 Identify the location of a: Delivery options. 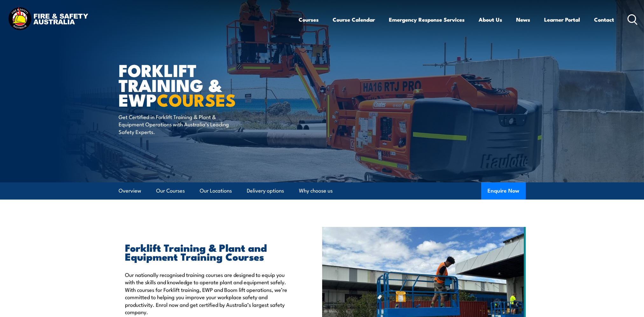
(265, 191).